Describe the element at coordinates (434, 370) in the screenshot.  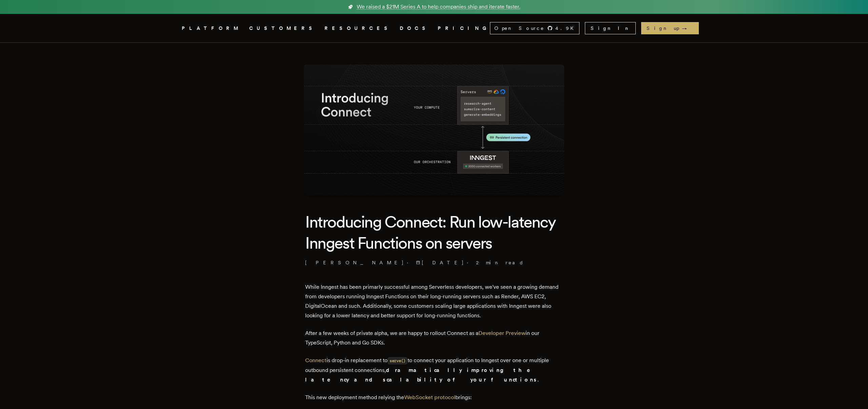
I see `p: is drop-in replacement to to connect your application to Inngest over one or multiple outbound pe...` at that location.